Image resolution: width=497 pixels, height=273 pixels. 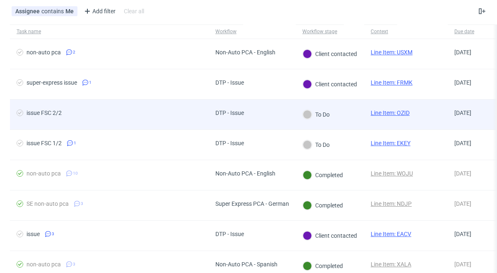 I want to click on div: Workflow, so click(x=226, y=32).